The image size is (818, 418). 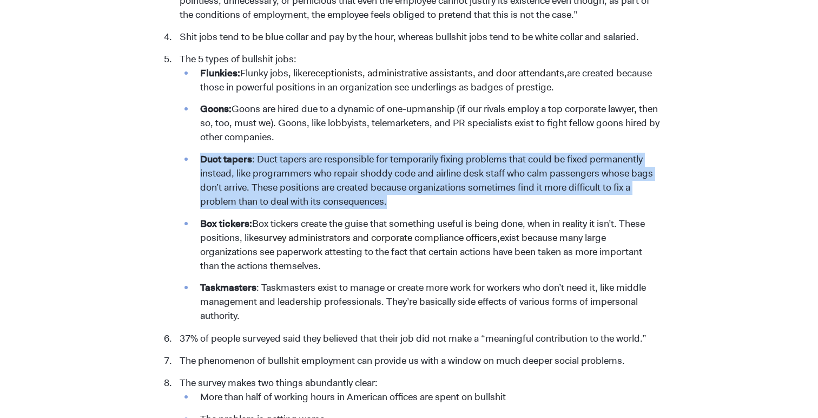 What do you see at coordinates (416, 339) in the screenshot?
I see `li: 37% of people surveyed said they believed that their job did not make a “meaningful contribution ...` at bounding box center [416, 339].